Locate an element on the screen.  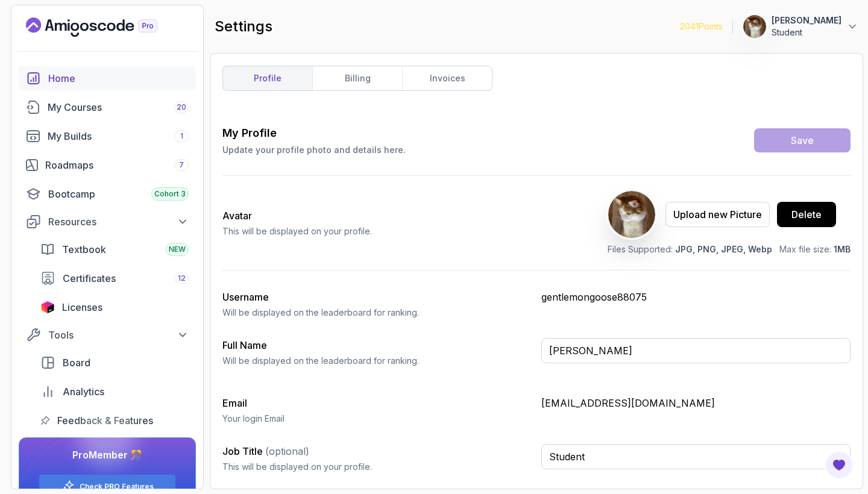
span: 7 is located at coordinates (181, 165).